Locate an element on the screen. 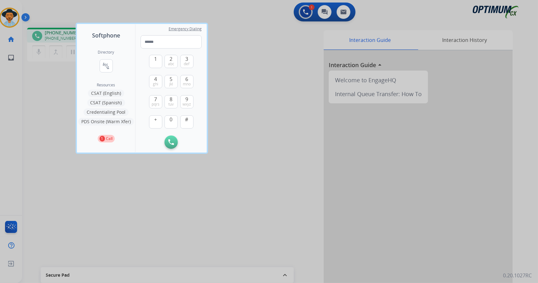  span: mno is located at coordinates (187, 84).